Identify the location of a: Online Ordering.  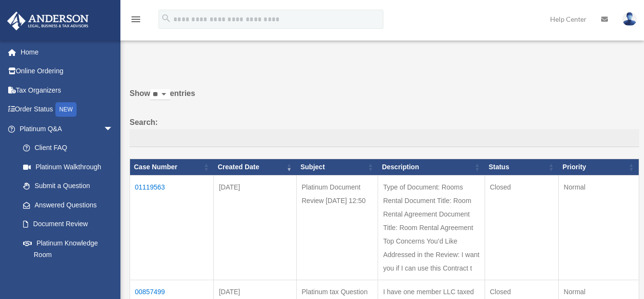
(67, 71).